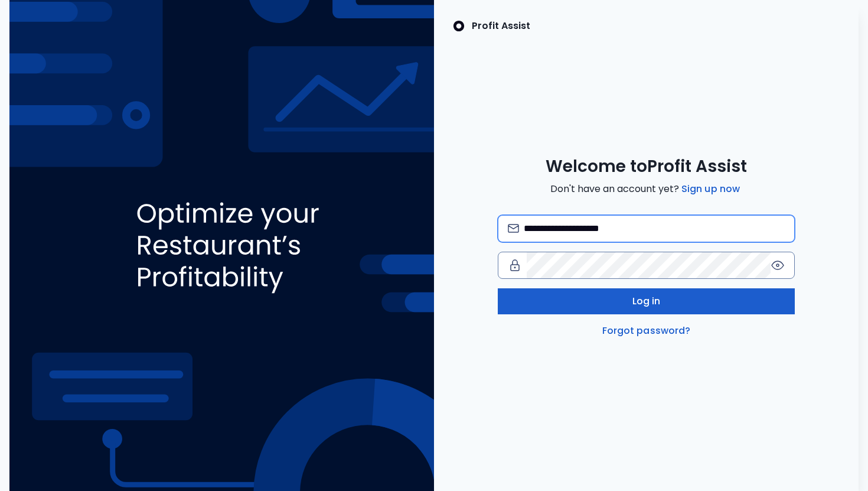 This screenshot has height=491, width=868. What do you see at coordinates (647, 331) in the screenshot?
I see `a: Forgot password?` at bounding box center [647, 331].